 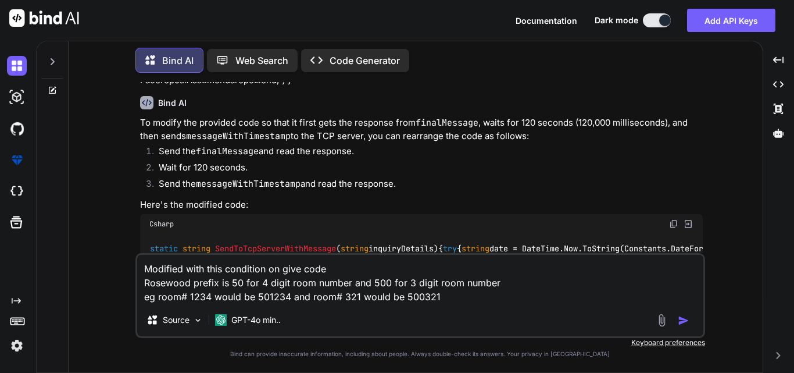 I want to click on img: settings, so click(x=17, y=345).